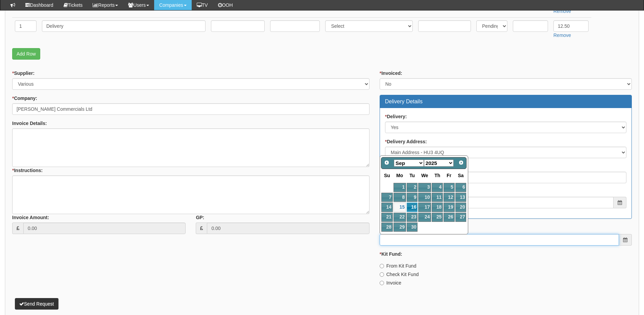 The height and width of the screenshot is (315, 644). What do you see at coordinates (449, 206) in the screenshot?
I see `a: 19` at bounding box center [449, 206].